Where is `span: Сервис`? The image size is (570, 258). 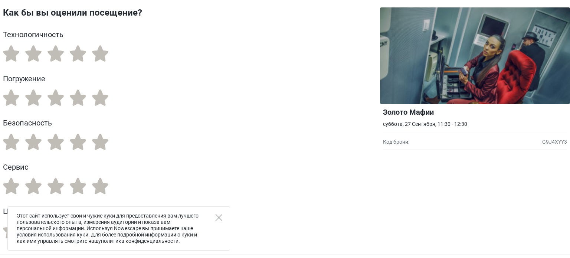
span: Сервис is located at coordinates (16, 167).